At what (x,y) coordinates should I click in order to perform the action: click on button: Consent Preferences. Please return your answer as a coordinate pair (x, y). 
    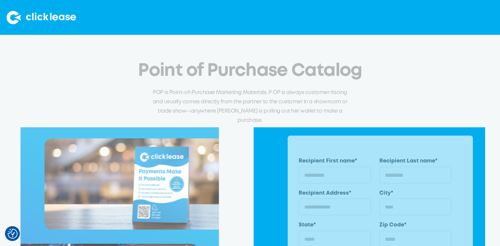
    Looking at the image, I should click on (13, 233).